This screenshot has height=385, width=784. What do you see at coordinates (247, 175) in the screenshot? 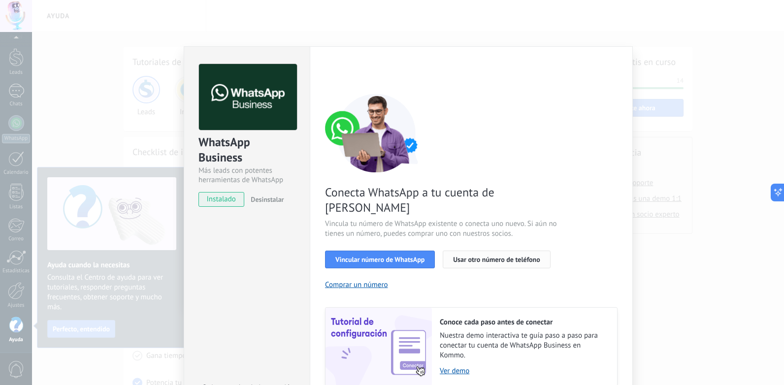
I see `div: Más leads con potentes herramientas de WhatsApp` at bounding box center [247, 175].